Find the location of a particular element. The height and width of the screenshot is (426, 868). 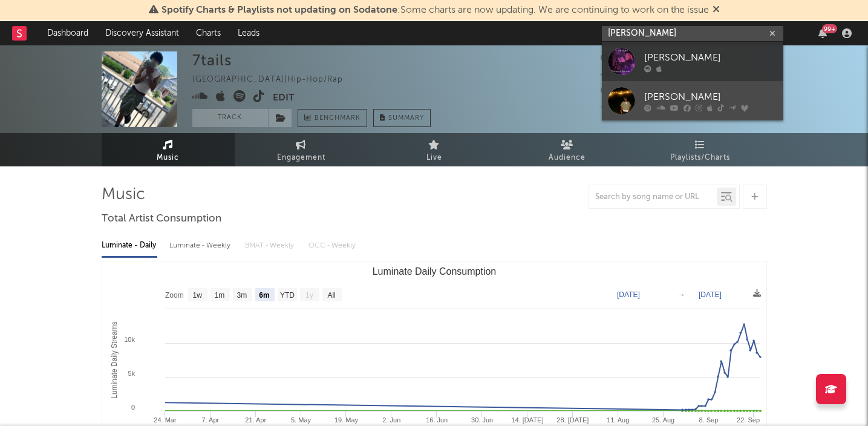

span: 23,793 Monthly Listeners is located at coordinates (658, 91).